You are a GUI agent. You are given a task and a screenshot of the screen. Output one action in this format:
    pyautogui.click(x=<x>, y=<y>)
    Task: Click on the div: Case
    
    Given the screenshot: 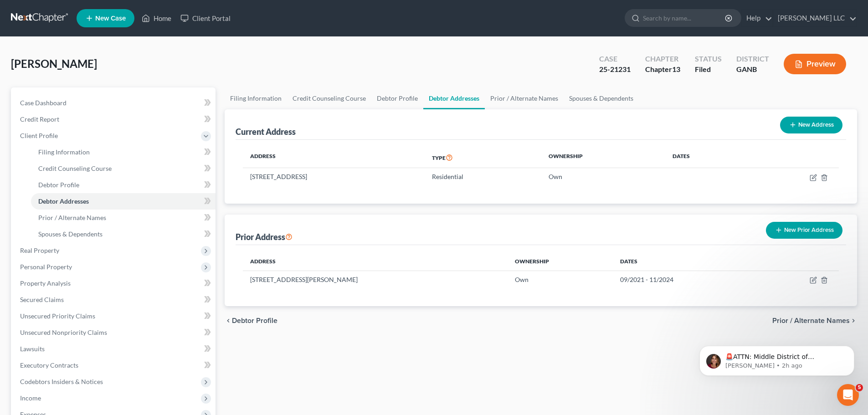 What is the action you would take?
    pyautogui.click(x=615, y=58)
    